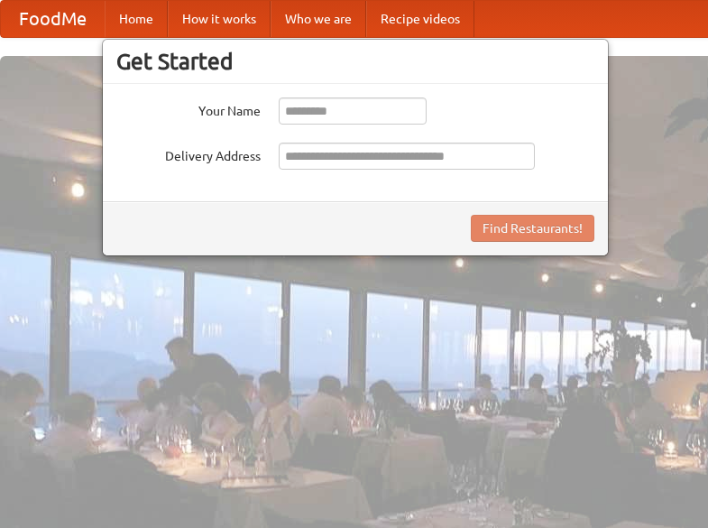 The height and width of the screenshot is (528, 708). I want to click on a: Who we are, so click(318, 19).